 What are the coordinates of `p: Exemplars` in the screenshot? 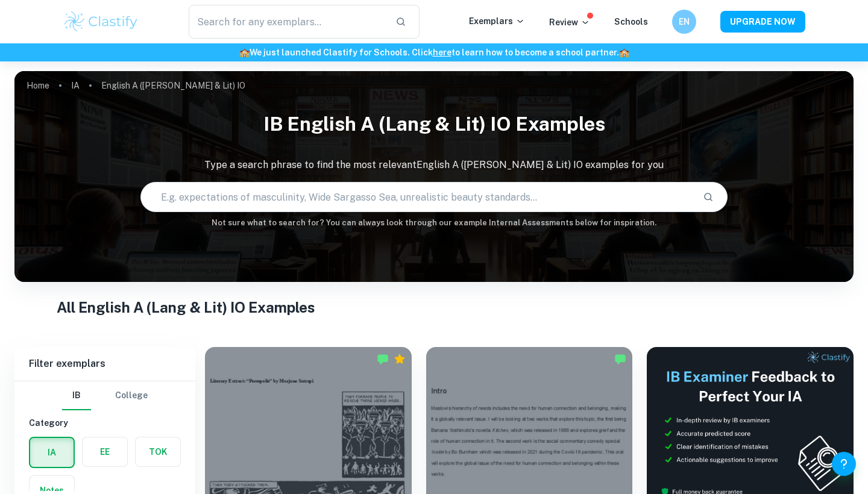 It's located at (497, 21).